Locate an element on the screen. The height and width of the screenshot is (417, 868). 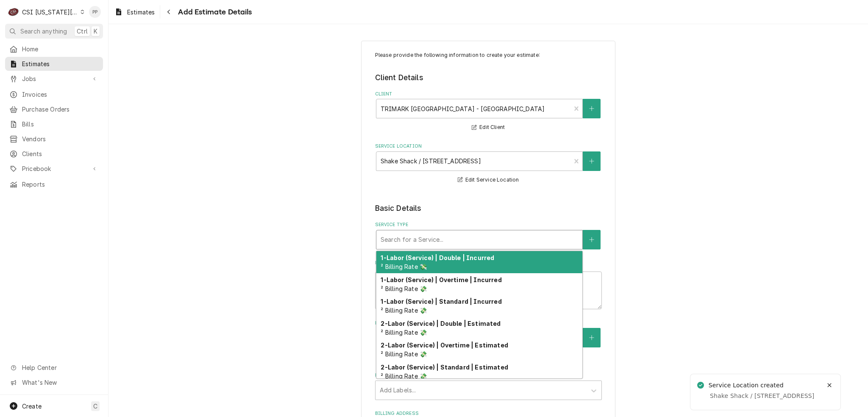
div: CSI Kansas City's Avatar is located at coordinates (13, 12).